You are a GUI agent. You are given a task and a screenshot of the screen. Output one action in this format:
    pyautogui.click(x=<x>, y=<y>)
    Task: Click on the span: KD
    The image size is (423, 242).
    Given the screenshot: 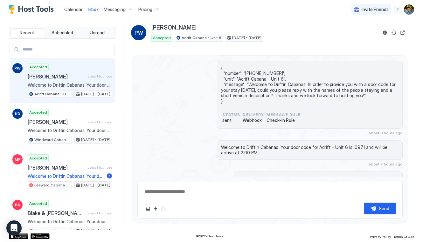 What is the action you would take?
    pyautogui.click(x=17, y=114)
    